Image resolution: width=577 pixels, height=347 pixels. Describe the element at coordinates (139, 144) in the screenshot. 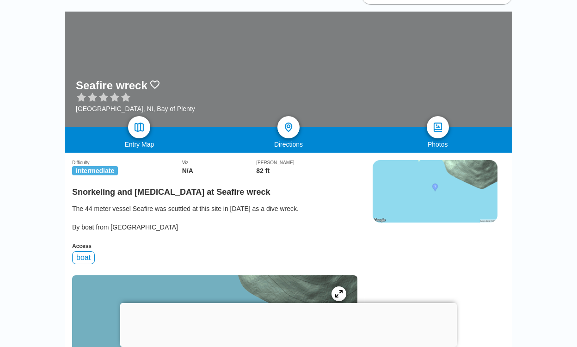

I see `div: Entry Map` at that location.